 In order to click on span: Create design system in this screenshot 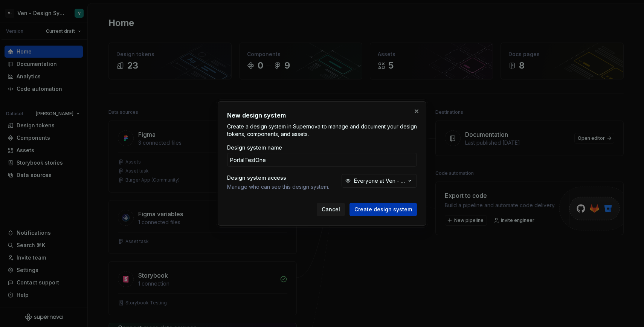, I will do `click(383, 210)`.